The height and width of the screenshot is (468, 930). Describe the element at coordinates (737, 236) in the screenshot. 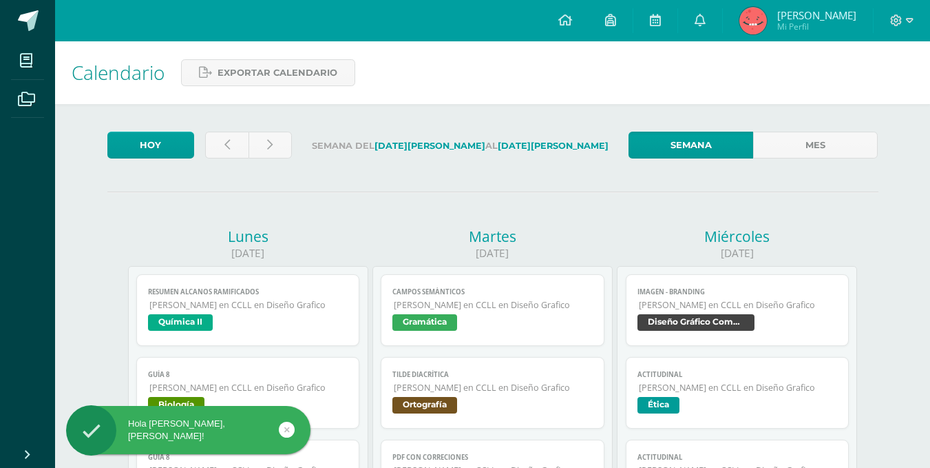

I see `div: Miércoles` at that location.